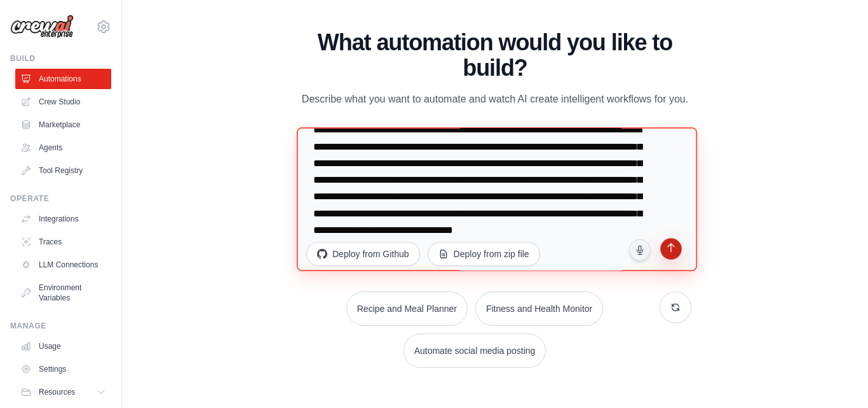  Describe the element at coordinates (63, 102) in the screenshot. I see `a: Crew Studio` at that location.